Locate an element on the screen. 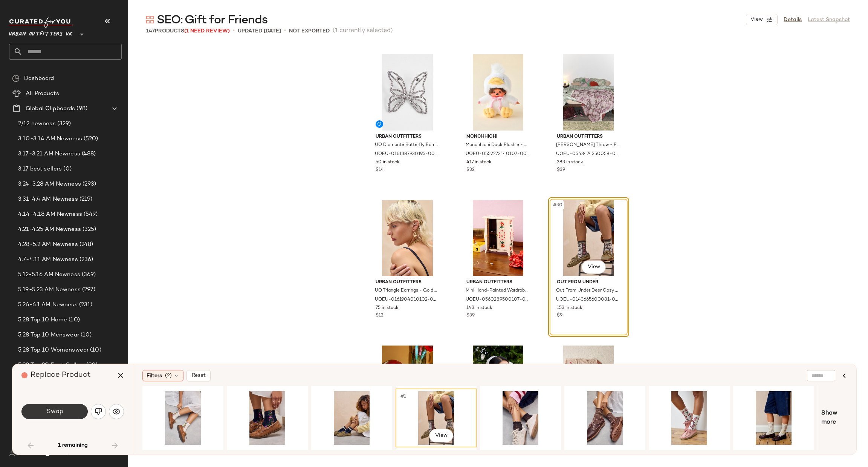  span: UOEU-0560289500107-000-000 is located at coordinates (497, 299).